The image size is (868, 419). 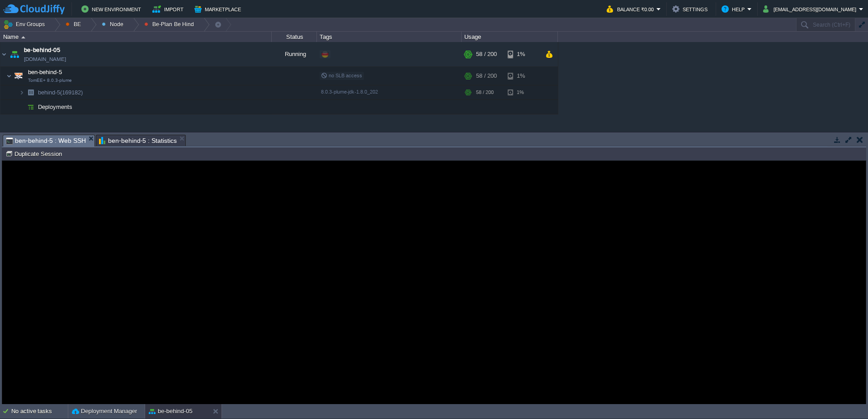 What do you see at coordinates (39, 411) in the screenshot?
I see `div: No active tasks` at bounding box center [39, 411].